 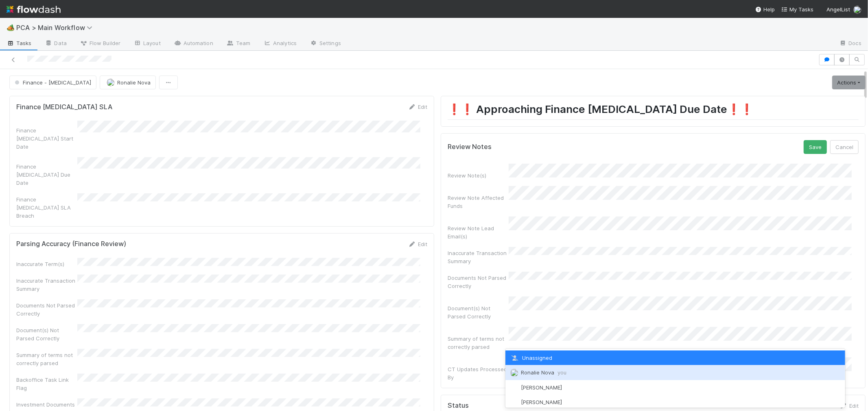 What do you see at coordinates (478, 202) in the screenshot?
I see `div: Review Note Affected Funds` at bounding box center [478, 202].